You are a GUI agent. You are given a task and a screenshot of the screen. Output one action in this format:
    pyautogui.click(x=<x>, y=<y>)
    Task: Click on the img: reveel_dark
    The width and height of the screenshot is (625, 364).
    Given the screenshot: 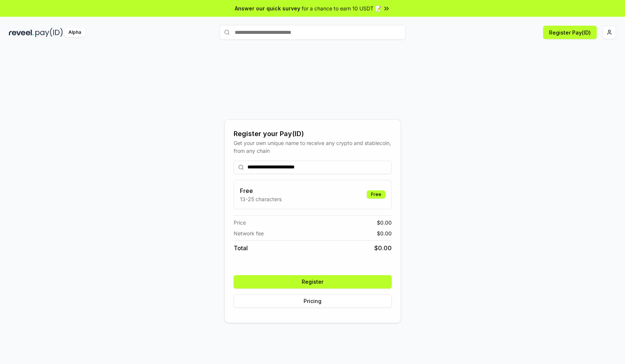 What is the action you would take?
    pyautogui.click(x=21, y=32)
    